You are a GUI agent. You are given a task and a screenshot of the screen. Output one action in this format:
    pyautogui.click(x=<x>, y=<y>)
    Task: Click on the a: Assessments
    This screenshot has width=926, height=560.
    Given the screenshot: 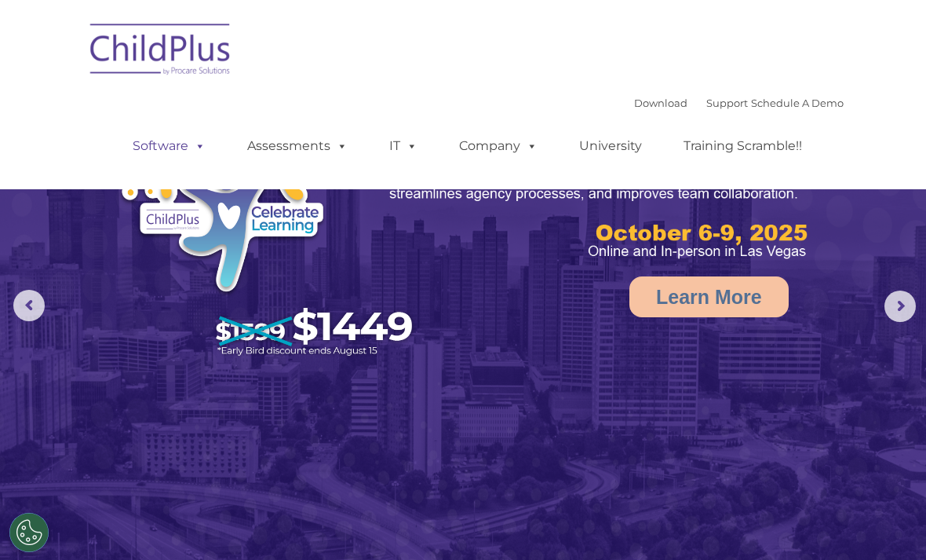 What is the action you would take?
    pyautogui.click(x=298, y=146)
    